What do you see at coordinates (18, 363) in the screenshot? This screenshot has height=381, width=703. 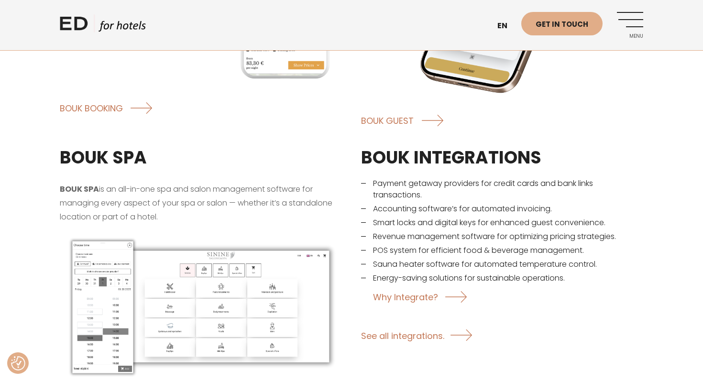 I see `button: Consent Preferences` at bounding box center [18, 363].